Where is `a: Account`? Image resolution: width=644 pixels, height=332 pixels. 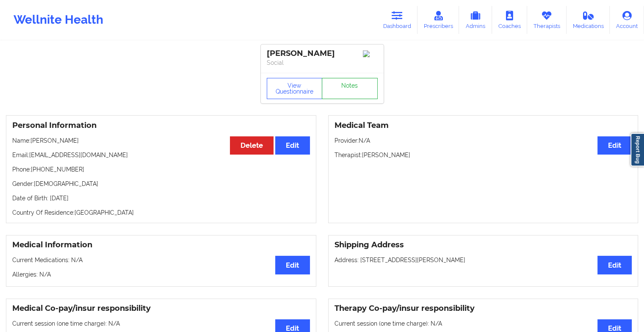 a: Account is located at coordinates (627, 20).